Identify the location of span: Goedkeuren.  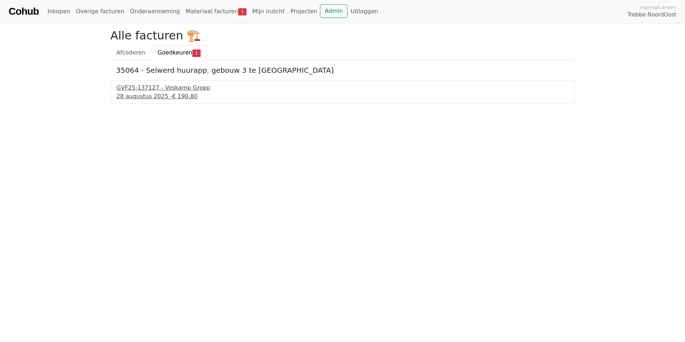
(175, 52).